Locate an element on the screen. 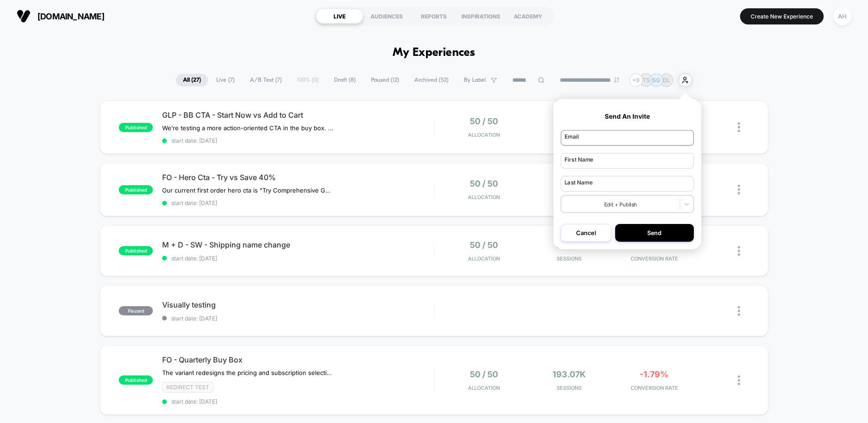  h1: My Experiences is located at coordinates (434, 53).